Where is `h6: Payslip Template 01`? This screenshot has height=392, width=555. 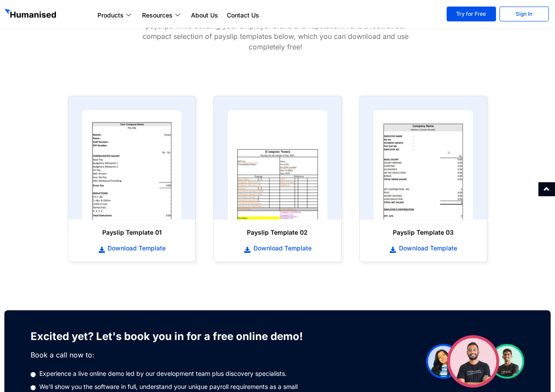
h6: Payslip Template 01 is located at coordinates (131, 232).